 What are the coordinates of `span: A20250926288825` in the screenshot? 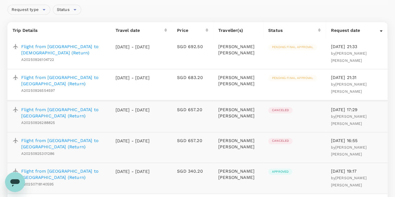 It's located at (38, 123).